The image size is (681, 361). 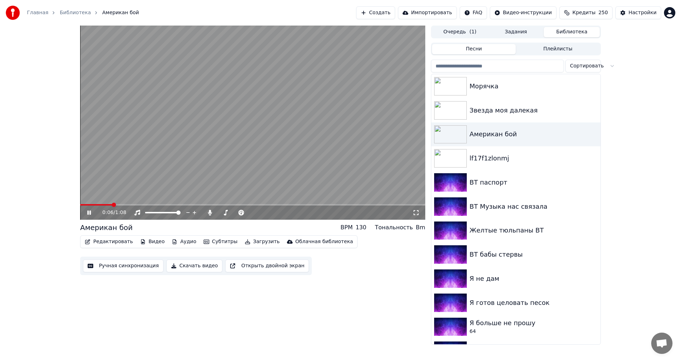 I want to click on button: Видео-инструкции, so click(x=523, y=13).